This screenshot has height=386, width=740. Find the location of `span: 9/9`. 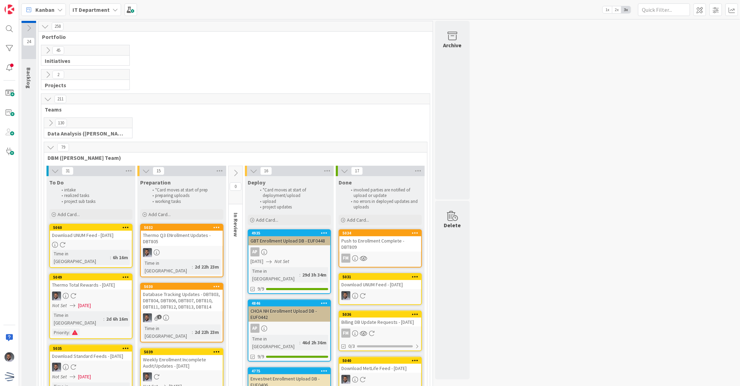

span: 9/9 is located at coordinates (261, 288).